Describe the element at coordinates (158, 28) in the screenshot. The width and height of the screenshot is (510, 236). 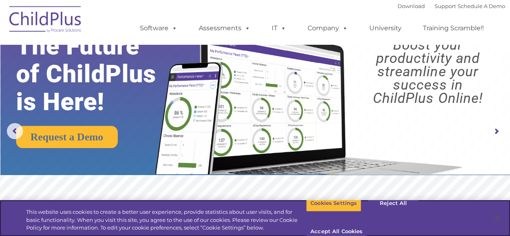
I see `a: Software` at that location.